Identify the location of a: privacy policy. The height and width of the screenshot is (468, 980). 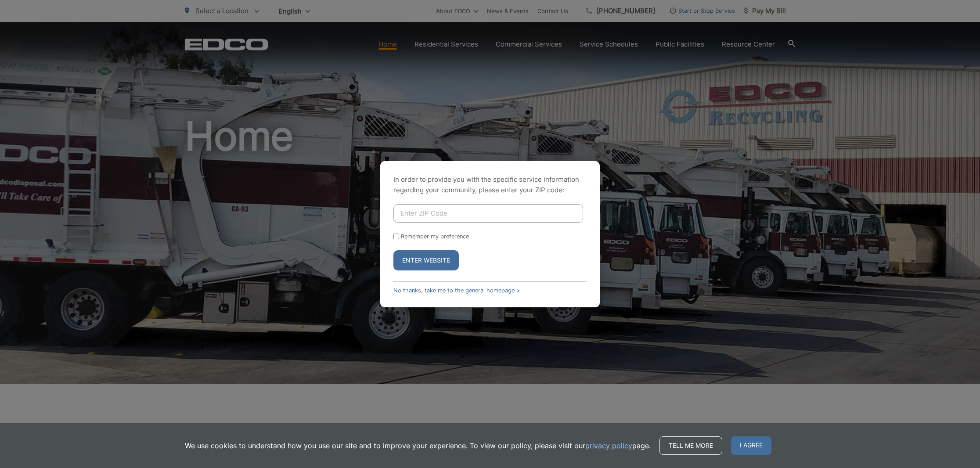
(609, 445).